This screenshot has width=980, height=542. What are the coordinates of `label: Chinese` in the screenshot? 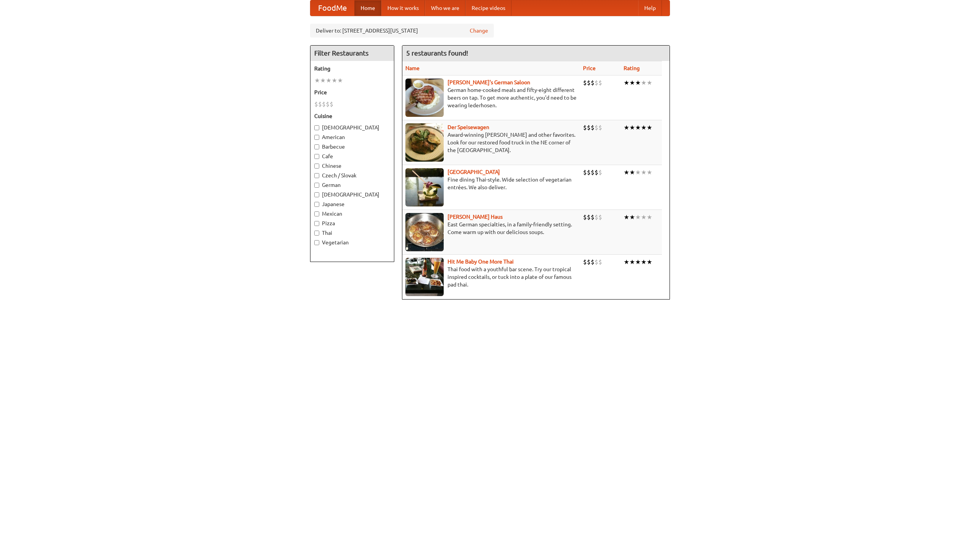 It's located at (353, 166).